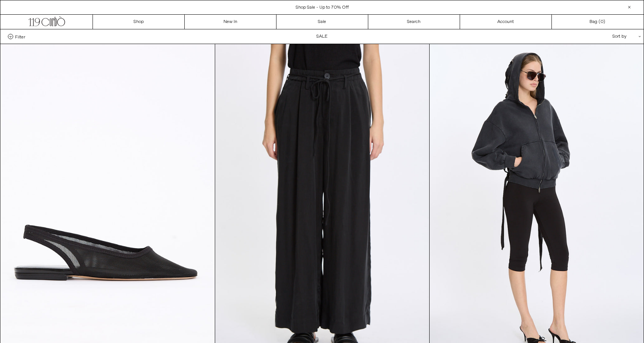 The image size is (644, 343). I want to click on a: New In, so click(230, 21).